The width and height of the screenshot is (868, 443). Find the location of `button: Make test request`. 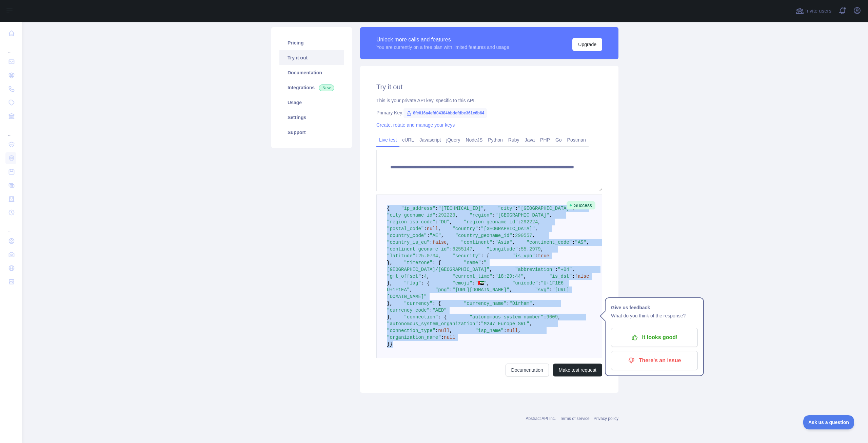

button: Make test request is located at coordinates (578, 370).